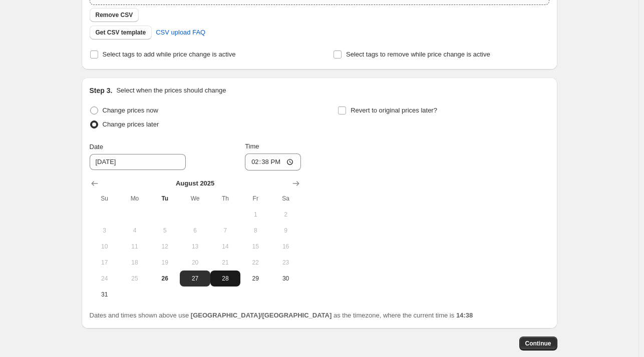 Image resolution: width=644 pixels, height=357 pixels. What do you see at coordinates (165, 231) in the screenshot?
I see `span: 5` at bounding box center [165, 231].